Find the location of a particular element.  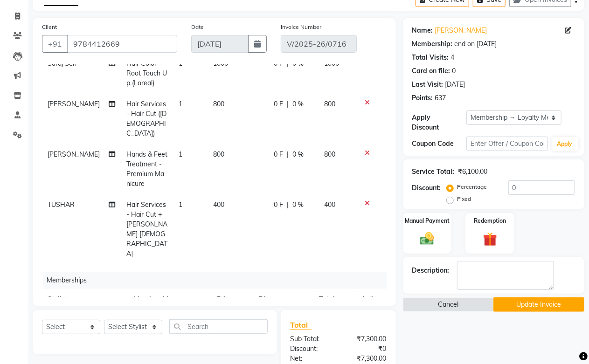

div: 0 is located at coordinates (455, 71).